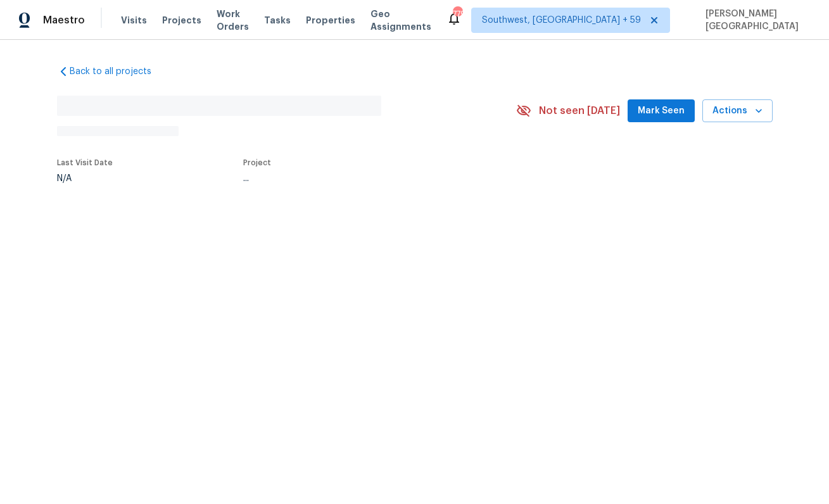 The height and width of the screenshot is (504, 829). I want to click on span: Visits, so click(133, 20).